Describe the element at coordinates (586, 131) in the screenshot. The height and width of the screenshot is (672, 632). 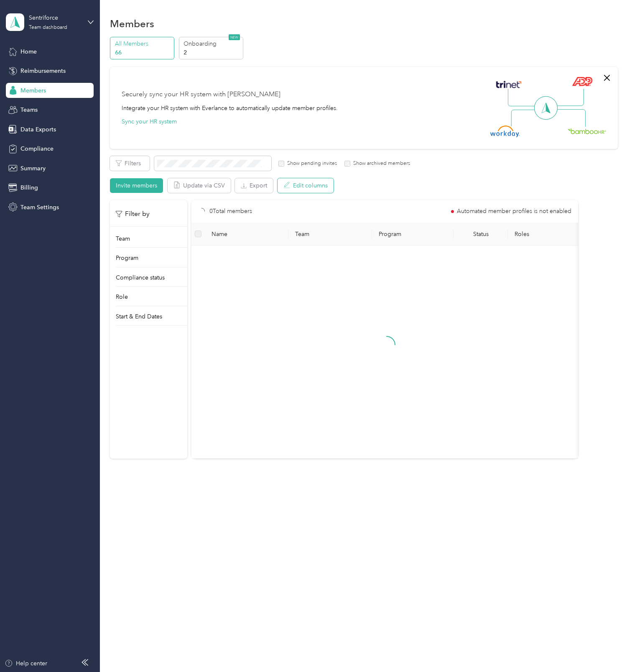
I see `img: BambooHR` at that location.